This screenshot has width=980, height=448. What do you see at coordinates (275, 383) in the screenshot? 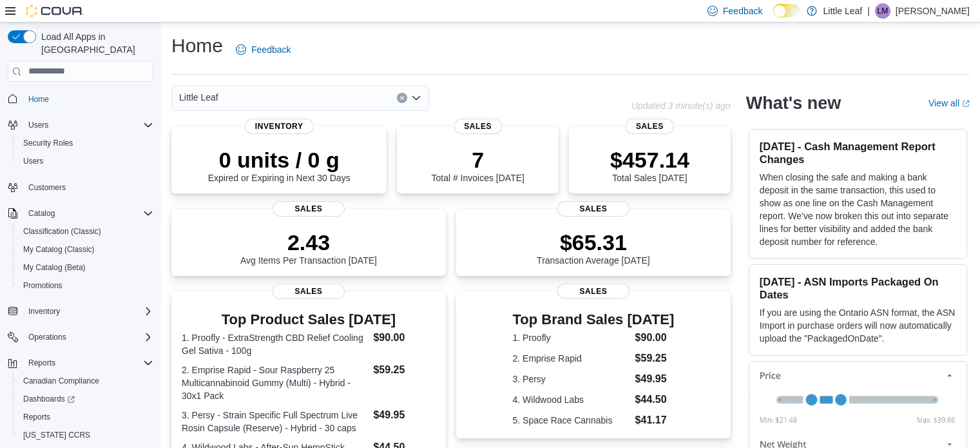
I see `dt: 2. Emprise Rapid - Sour Raspberry 25 Multicannabinoid Gummy (Multi) - Hybrid - 30x1 Pack` at bounding box center [275, 383].